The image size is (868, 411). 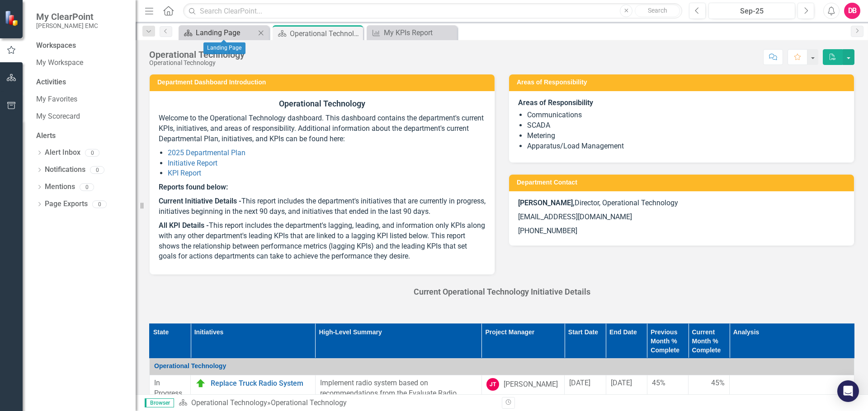 I want to click on div: My KPIs Report, so click(x=419, y=32).